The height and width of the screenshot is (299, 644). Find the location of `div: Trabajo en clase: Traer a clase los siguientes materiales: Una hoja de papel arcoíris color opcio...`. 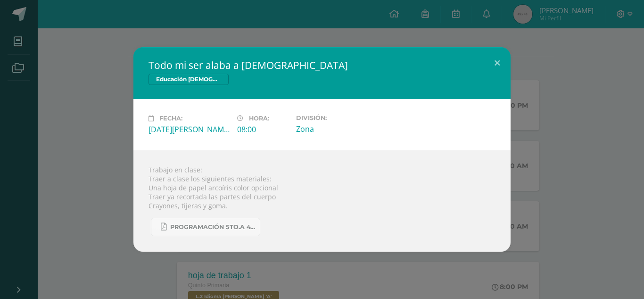

div: Trabajo en clase: Traer a clase los siguientes materiales: Una hoja de papel arcoíris color opcio... is located at coordinates (322, 201).